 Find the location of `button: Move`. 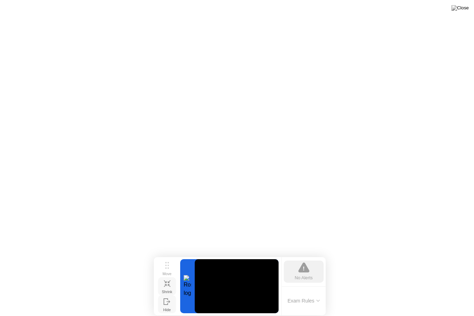

button: Move is located at coordinates (167, 268).